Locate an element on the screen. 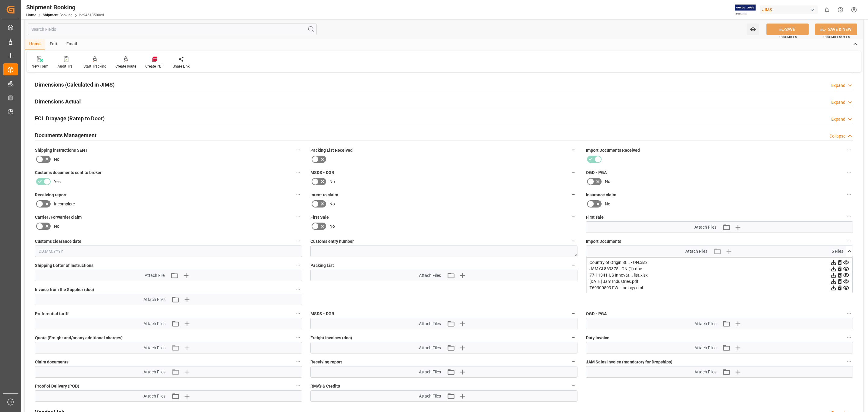  div: T69300599 FW ...nology.eml is located at coordinates (720, 288).